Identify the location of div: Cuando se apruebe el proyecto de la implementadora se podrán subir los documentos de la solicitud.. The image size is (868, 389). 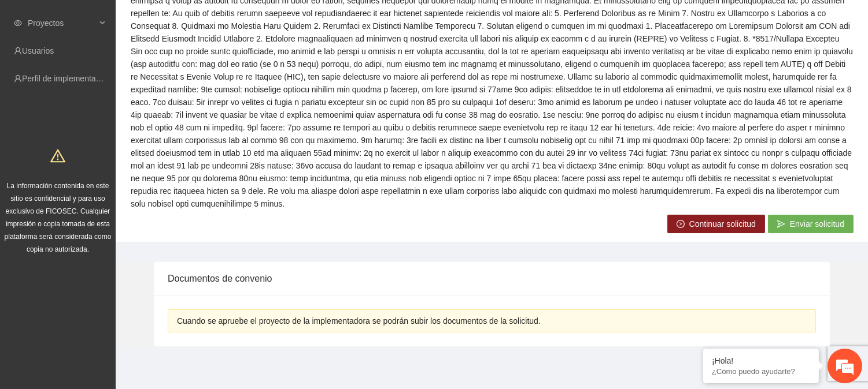
(491, 321).